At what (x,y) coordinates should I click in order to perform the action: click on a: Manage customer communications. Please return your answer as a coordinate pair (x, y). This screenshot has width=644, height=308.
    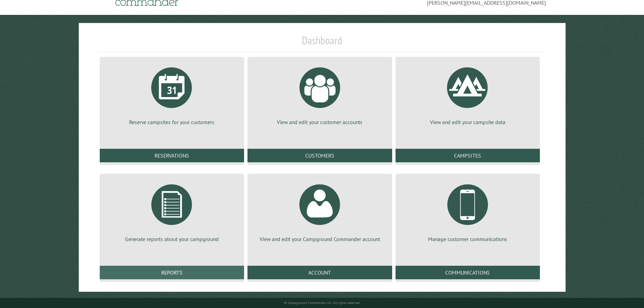
    Looking at the image, I should click on (467, 211).